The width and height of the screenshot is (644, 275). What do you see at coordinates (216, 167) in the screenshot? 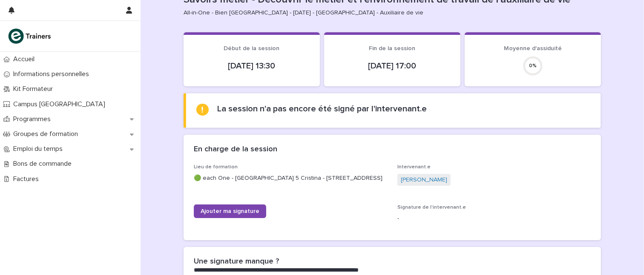
I see `span: Lieu de formation` at bounding box center [216, 167].